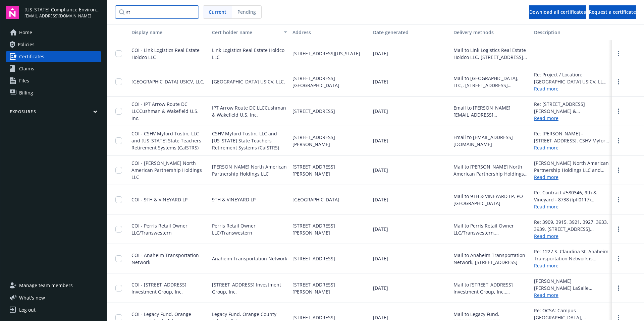  I want to click on a: Policies, so click(53, 45).